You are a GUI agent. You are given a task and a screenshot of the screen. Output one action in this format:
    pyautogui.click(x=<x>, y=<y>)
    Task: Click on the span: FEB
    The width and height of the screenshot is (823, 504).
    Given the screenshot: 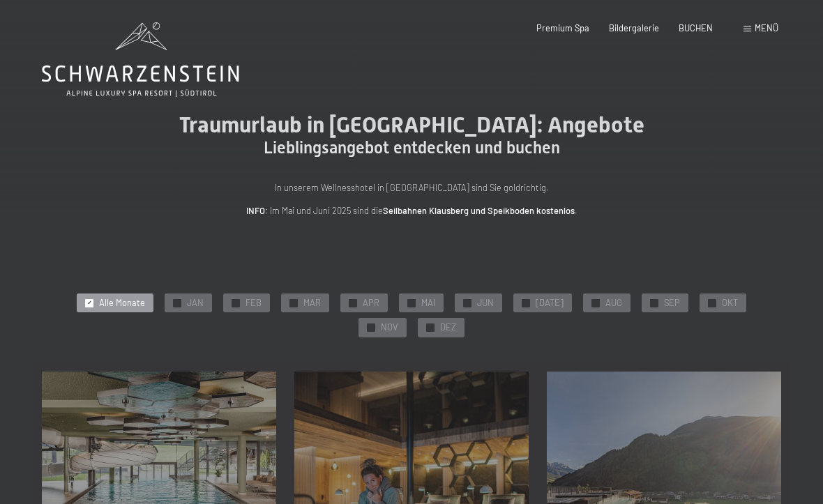 What is the action you would take?
    pyautogui.click(x=253, y=303)
    